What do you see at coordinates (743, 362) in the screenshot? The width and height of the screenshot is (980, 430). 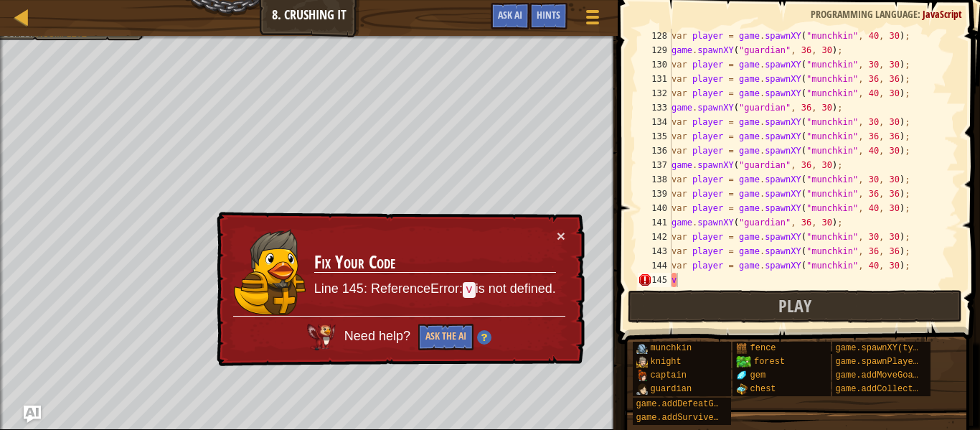 I see `img: trees_1.png` at bounding box center [743, 362].